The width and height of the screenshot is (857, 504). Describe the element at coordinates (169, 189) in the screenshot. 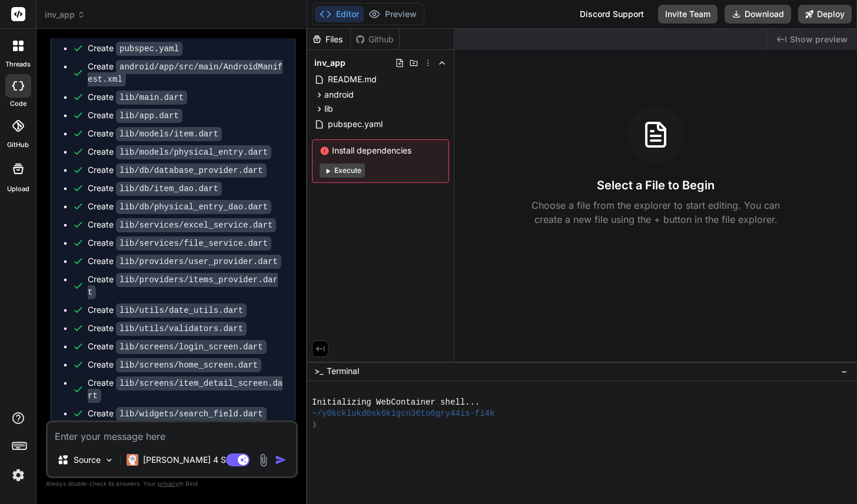

I see `code: lib/db/item_dao.dart` at that location.